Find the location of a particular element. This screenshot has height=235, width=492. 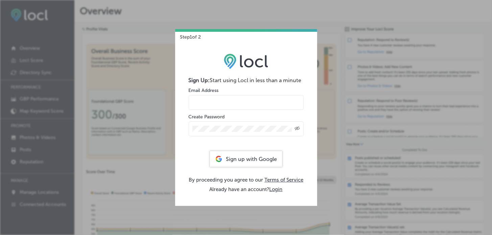

label: Create Password is located at coordinates (207, 117).